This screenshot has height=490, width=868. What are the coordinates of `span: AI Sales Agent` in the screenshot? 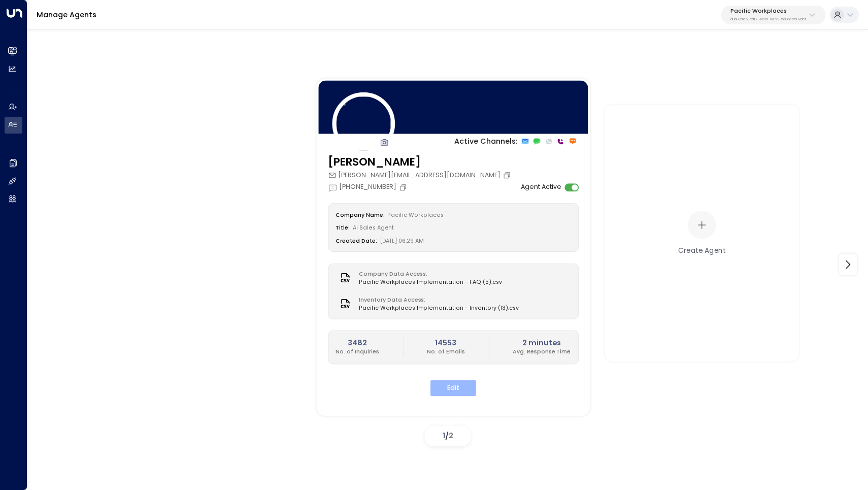 It's located at (374, 228).